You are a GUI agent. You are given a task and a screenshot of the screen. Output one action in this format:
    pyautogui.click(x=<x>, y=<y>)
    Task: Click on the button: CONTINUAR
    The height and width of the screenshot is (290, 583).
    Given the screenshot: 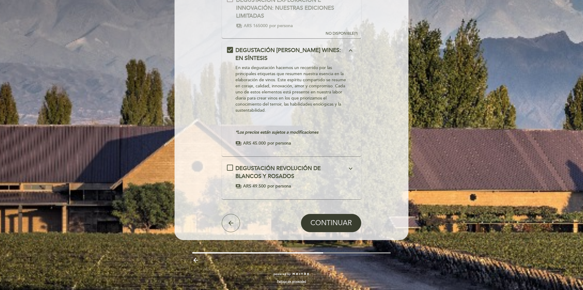 What is the action you would take?
    pyautogui.click(x=331, y=223)
    